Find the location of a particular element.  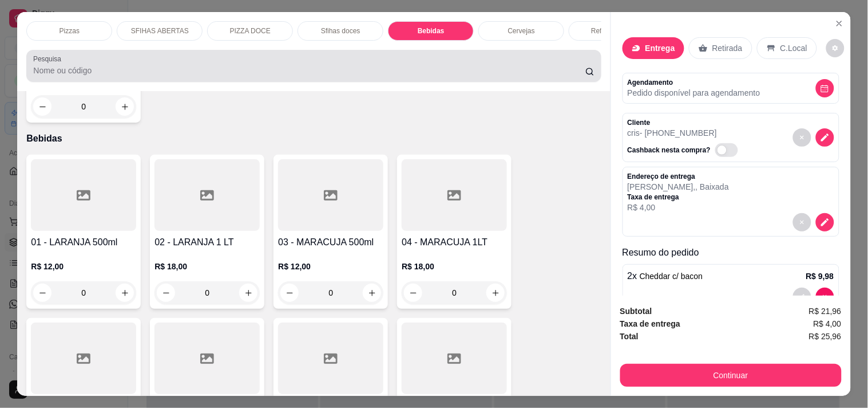

p: Taxa de entrega is located at coordinates (678, 197).